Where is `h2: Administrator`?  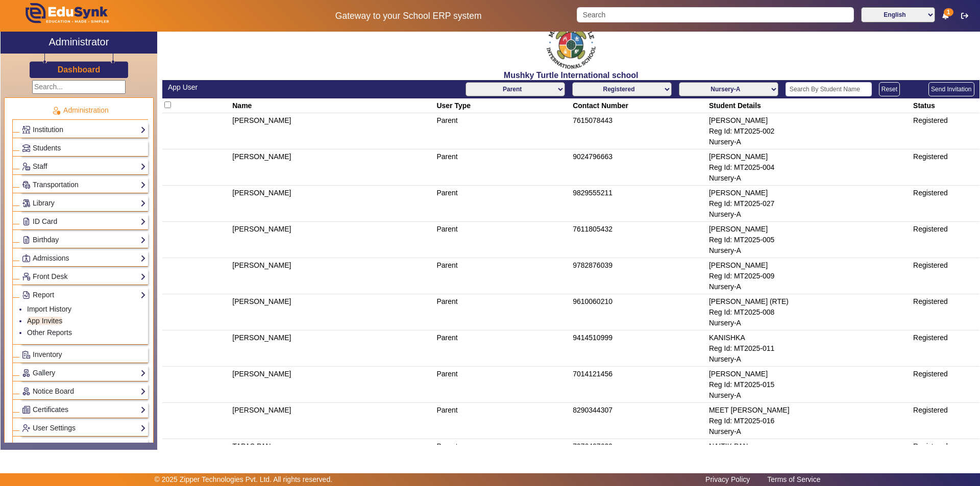 h2: Administrator is located at coordinates (79, 42).